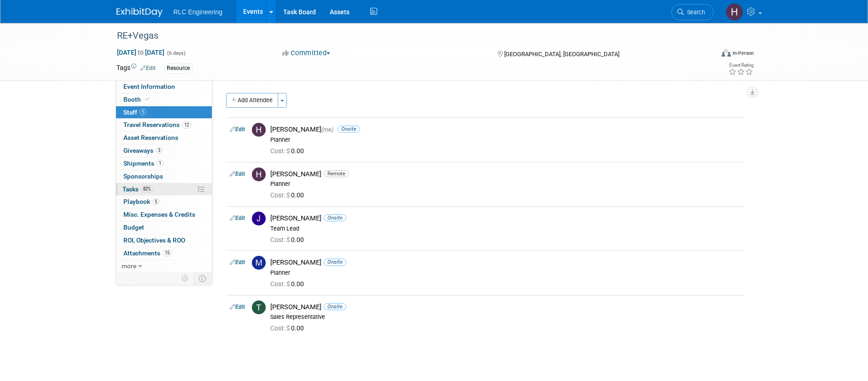  I want to click on span: Booth, so click(137, 100).